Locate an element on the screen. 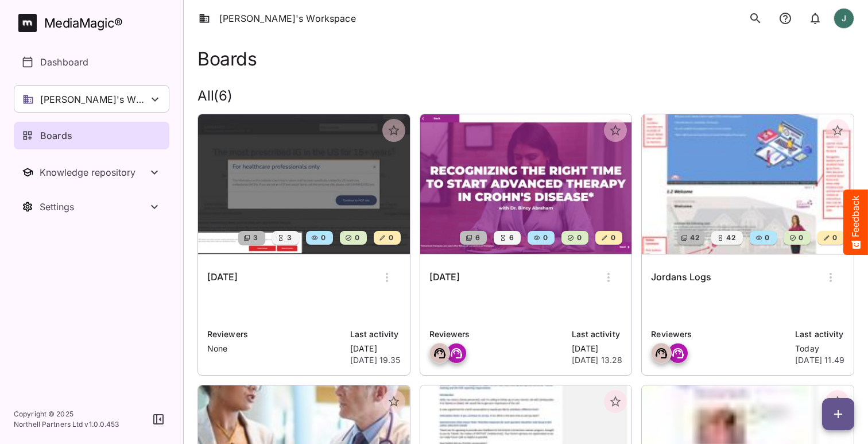  p: None is located at coordinates (275, 349).